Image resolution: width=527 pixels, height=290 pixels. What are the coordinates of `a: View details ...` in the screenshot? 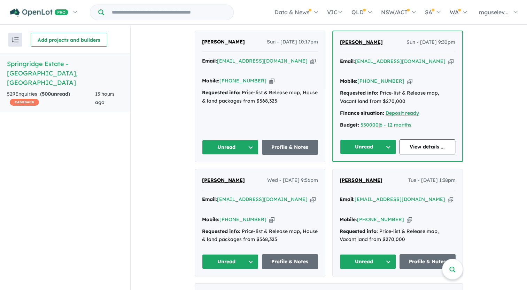 It's located at (427, 147).